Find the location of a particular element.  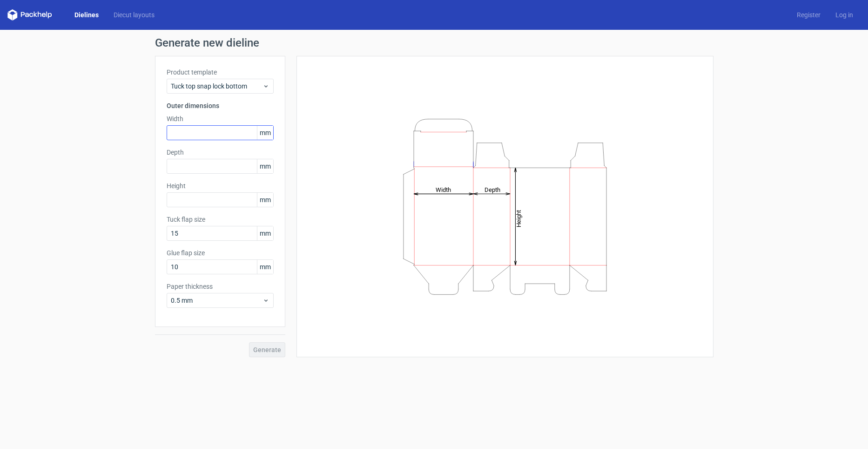

label: Product template is located at coordinates (220, 72).